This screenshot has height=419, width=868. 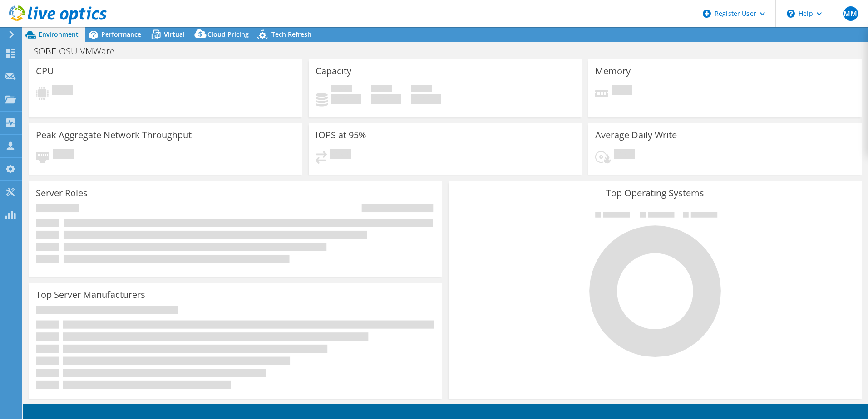 I want to click on h3: IOPS at 95%, so click(x=341, y=135).